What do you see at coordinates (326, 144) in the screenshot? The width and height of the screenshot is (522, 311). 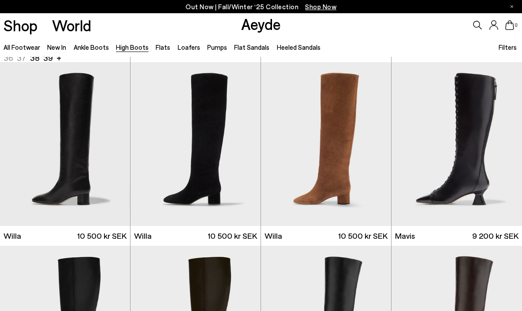 I see `a: Willa Suede Knee-High Boots` at bounding box center [326, 144].